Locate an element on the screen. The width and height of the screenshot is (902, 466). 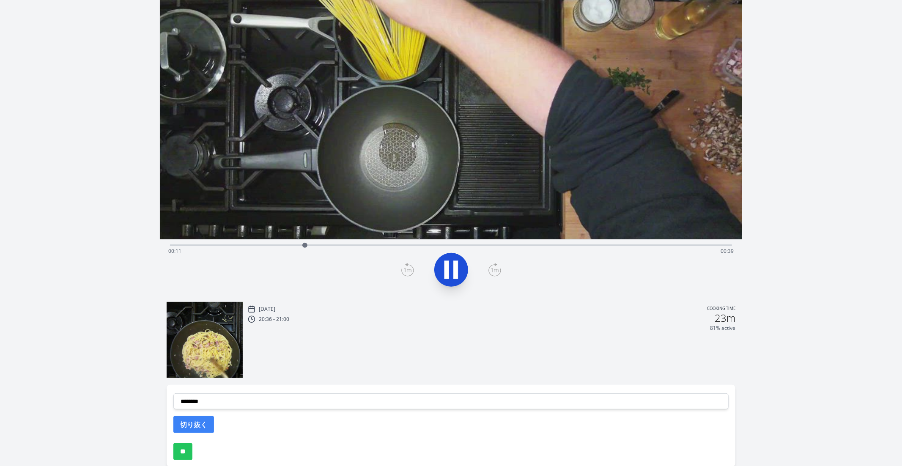
button: 切り抜く is located at coordinates (194, 425).